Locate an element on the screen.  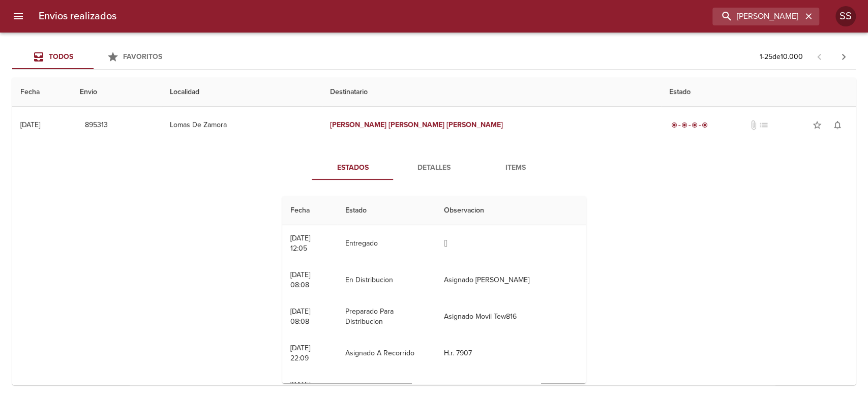
span: No tiene pedido asociado is located at coordinates (764, 125).